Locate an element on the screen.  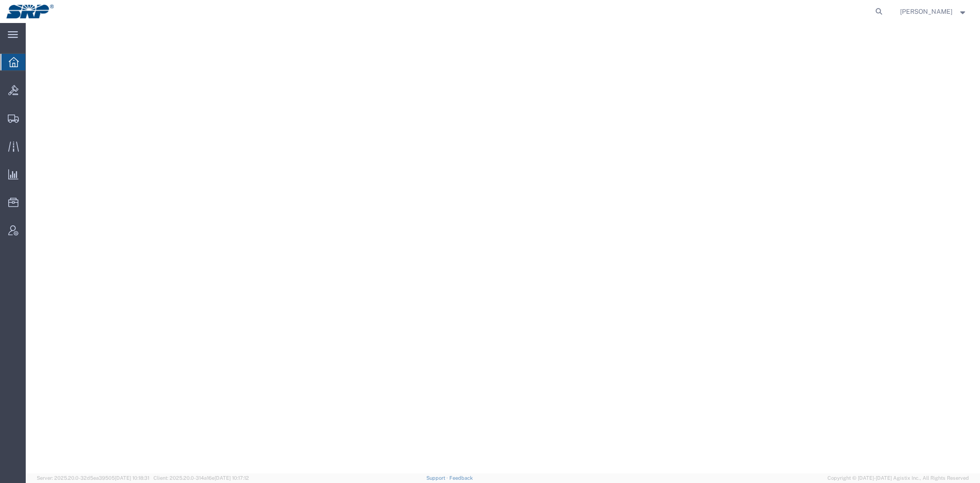
img: logo is located at coordinates (30, 12).